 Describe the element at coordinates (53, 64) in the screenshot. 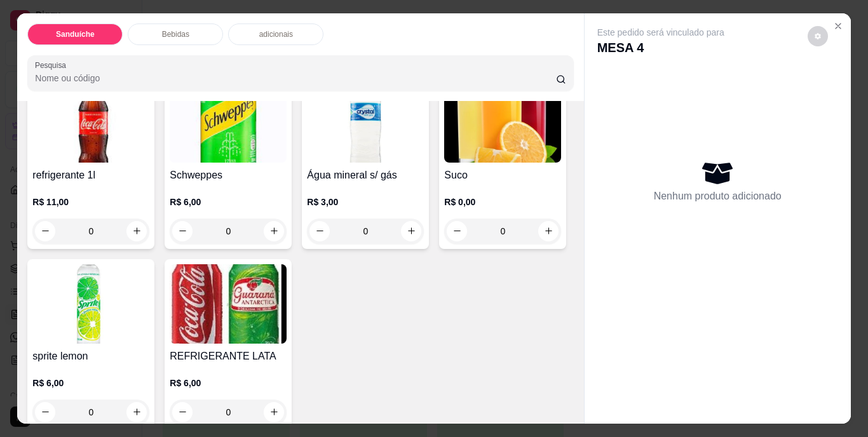

I see `label: Pesquisa` at that location.